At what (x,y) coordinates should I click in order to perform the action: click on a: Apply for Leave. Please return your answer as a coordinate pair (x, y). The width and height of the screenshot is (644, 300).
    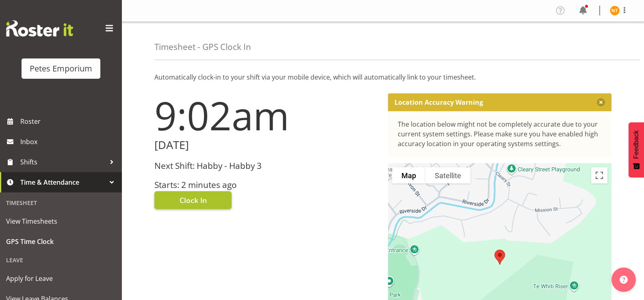
    Looking at the image, I should click on (61, 278).